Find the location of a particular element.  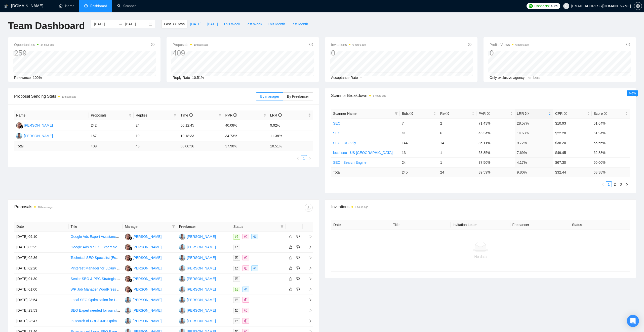

span: PVR is located at coordinates (484, 113).